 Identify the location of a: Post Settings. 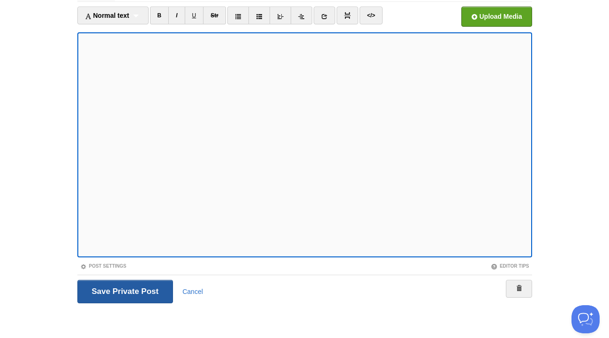
(103, 266).